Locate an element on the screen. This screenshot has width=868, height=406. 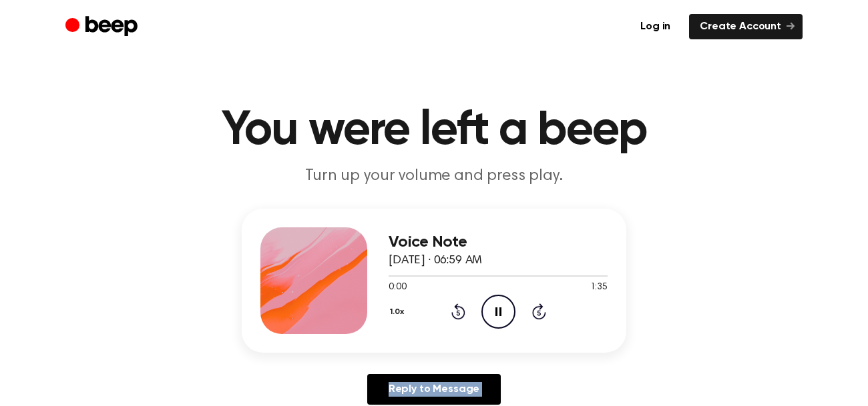
a: Create Account is located at coordinates (746, 27).